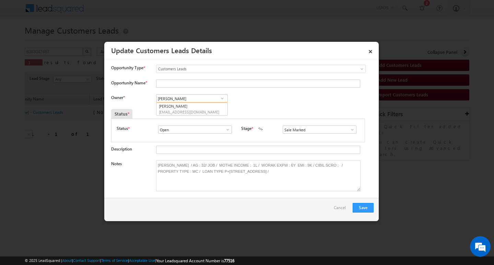  Describe the element at coordinates (20, 40) in the screenshot. I see `img: d_60004797649_company_0_60004797649` at that location.